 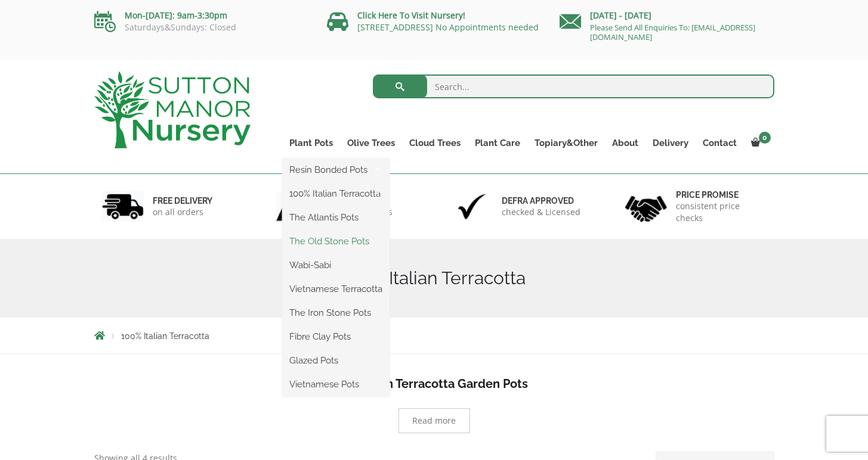 I want to click on b: XL Italian Terracotta Garden Pots, so click(x=434, y=384).